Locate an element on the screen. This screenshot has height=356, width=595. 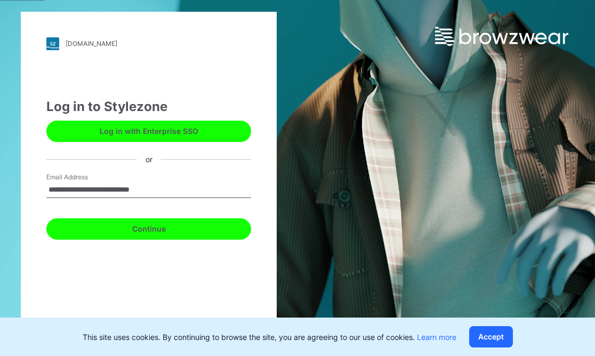
a: Learn more is located at coordinates (437, 337).